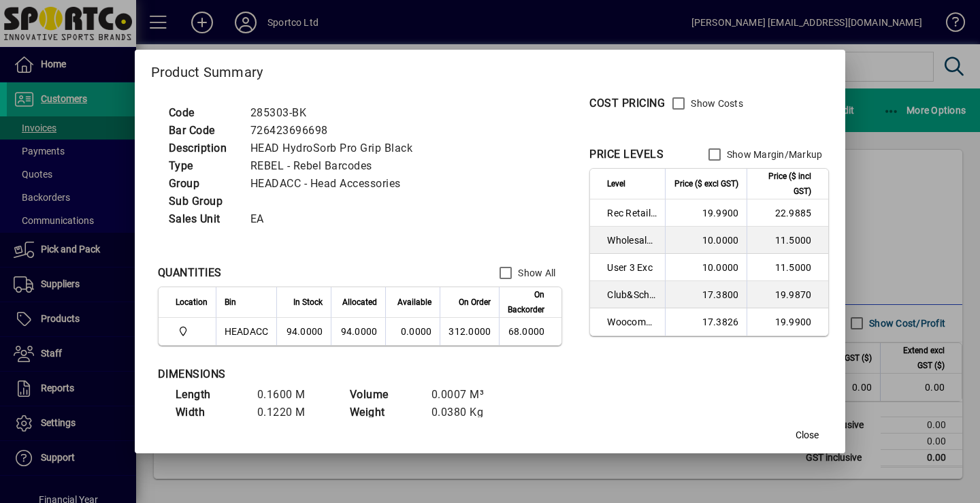  What do you see at coordinates (415, 302) in the screenshot?
I see `span: Available` at bounding box center [415, 302].